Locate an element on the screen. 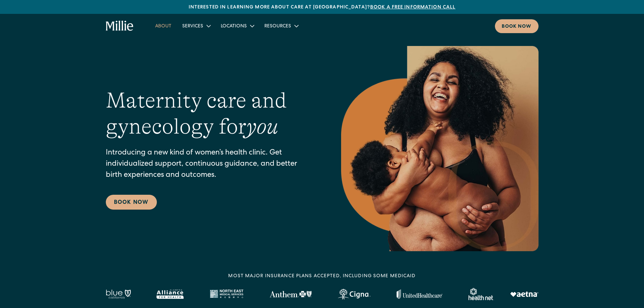  a: About is located at coordinates (163, 25).